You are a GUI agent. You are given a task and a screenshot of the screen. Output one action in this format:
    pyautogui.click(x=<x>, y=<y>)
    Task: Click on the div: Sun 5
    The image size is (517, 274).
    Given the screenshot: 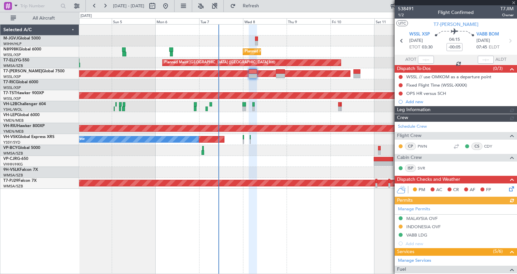 What is the action you would take?
    pyautogui.click(x=134, y=21)
    